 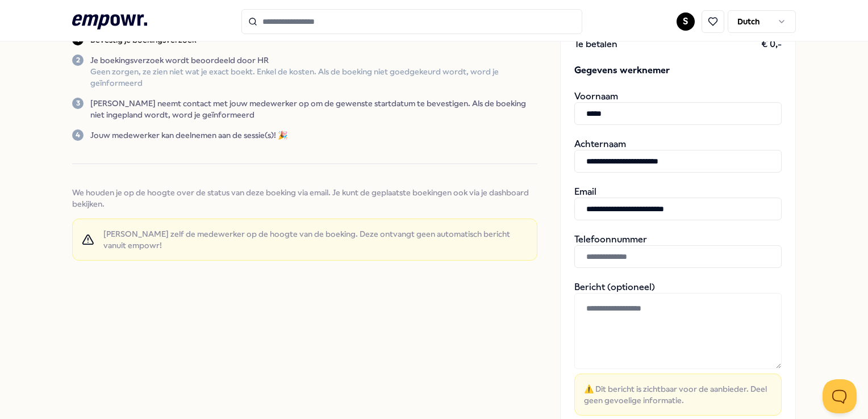 I want to click on div: Voornaam, so click(x=678, y=108).